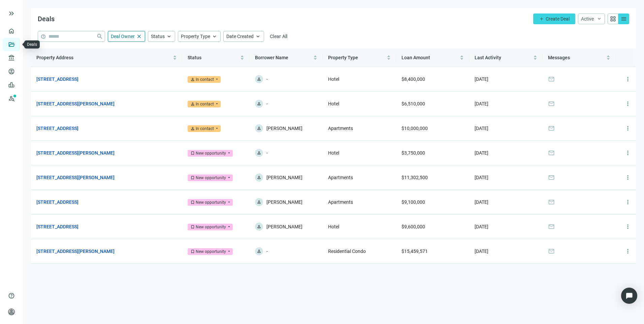 This screenshot has width=644, height=324. I want to click on span: $9,600,000, so click(413, 227).